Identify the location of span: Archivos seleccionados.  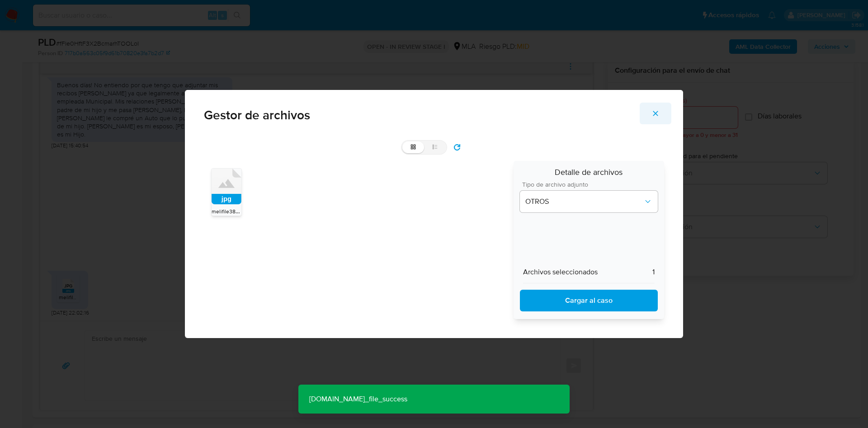
(560, 272).